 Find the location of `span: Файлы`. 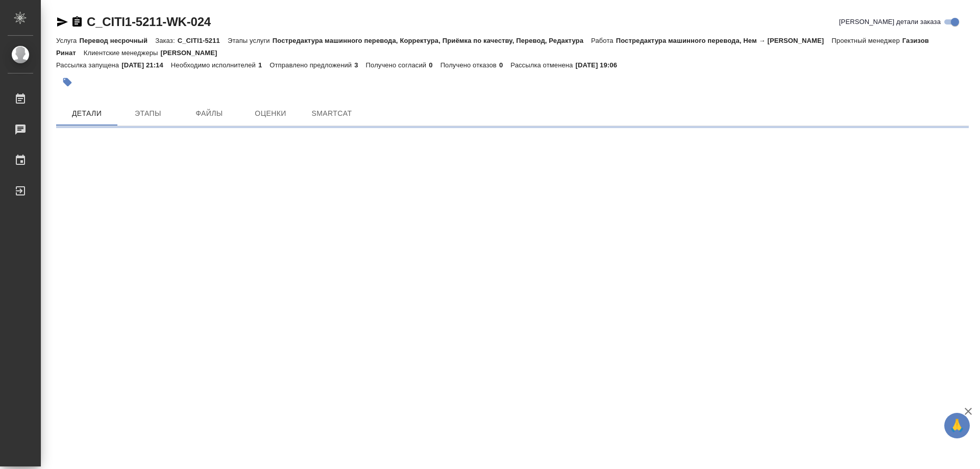

span: Файлы is located at coordinates (209, 113).